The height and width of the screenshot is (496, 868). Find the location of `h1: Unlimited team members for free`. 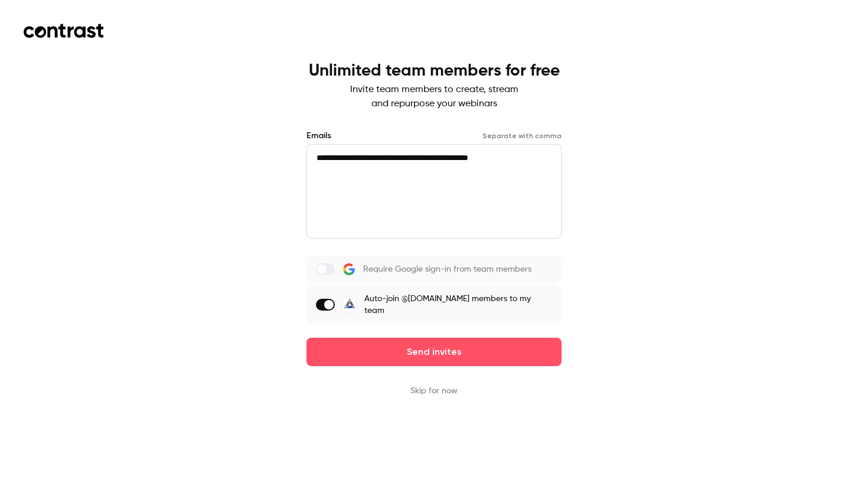

h1: Unlimited team members for free is located at coordinates (434, 71).